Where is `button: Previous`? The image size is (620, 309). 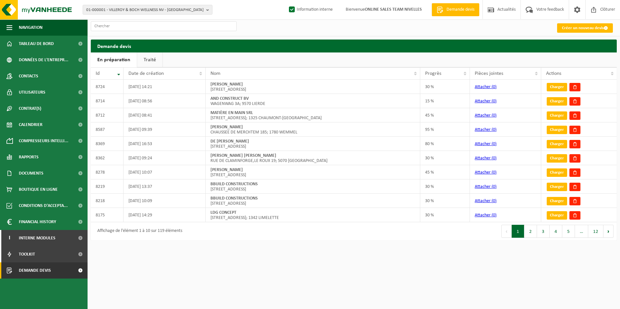 button: Previous is located at coordinates (507, 232).